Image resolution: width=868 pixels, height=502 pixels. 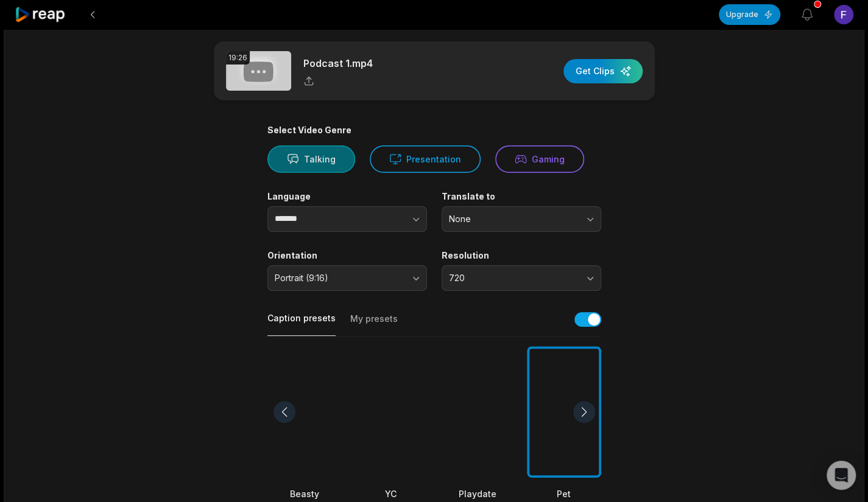 What do you see at coordinates (304, 494) in the screenshot?
I see `div: Beasty` at bounding box center [304, 494].